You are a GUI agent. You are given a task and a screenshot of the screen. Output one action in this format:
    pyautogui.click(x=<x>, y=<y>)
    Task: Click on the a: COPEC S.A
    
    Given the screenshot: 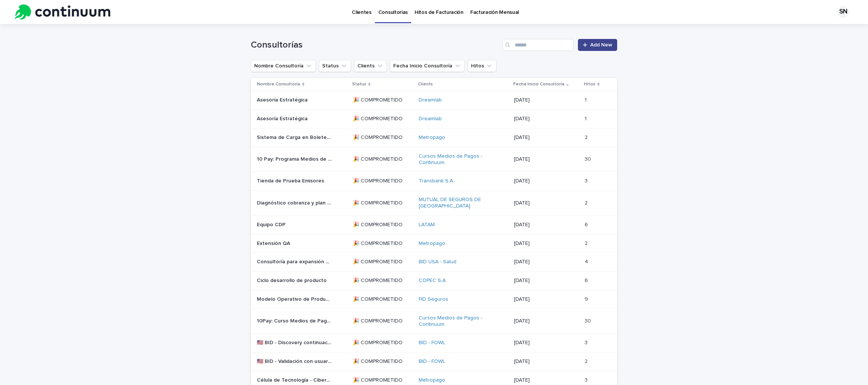 What is the action you would take?
    pyautogui.click(x=432, y=280)
    